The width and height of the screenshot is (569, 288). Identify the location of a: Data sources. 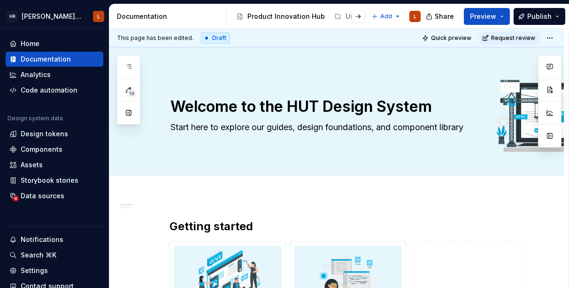
(54, 196).